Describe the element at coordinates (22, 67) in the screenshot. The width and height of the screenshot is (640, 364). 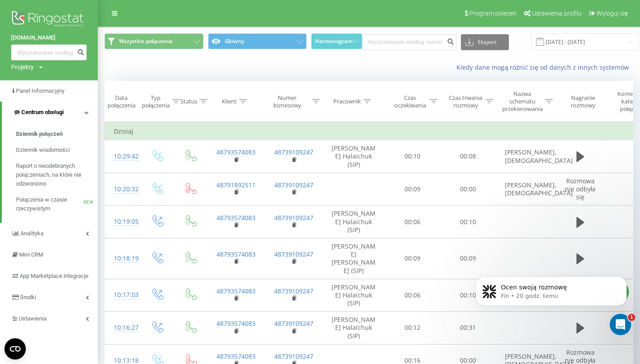
I see `div: Projekty` at that location.